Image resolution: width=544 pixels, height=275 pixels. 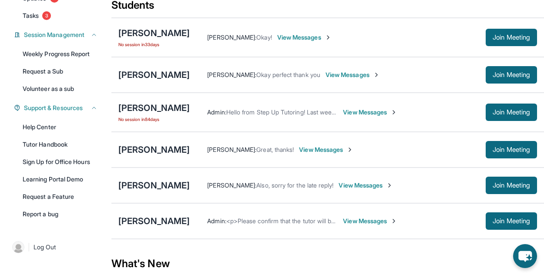 I want to click on button: Session Management, so click(x=59, y=35).